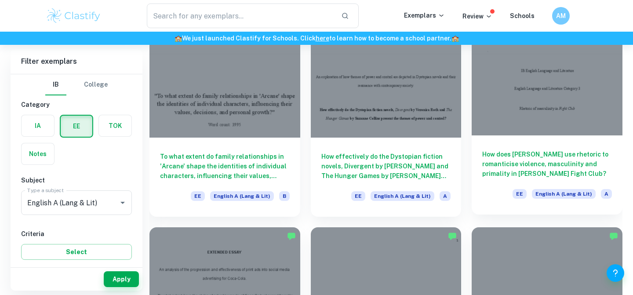  What do you see at coordinates (76, 85) in the screenshot?
I see `div: Filter type choice` at bounding box center [76, 85].